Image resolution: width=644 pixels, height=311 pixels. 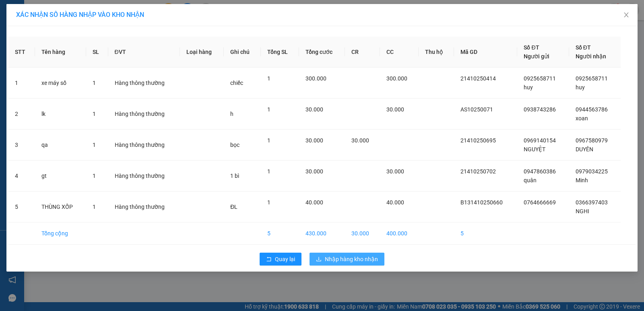 What do you see at coordinates (399, 52) in the screenshot?
I see `th: CC` at bounding box center [399, 52].